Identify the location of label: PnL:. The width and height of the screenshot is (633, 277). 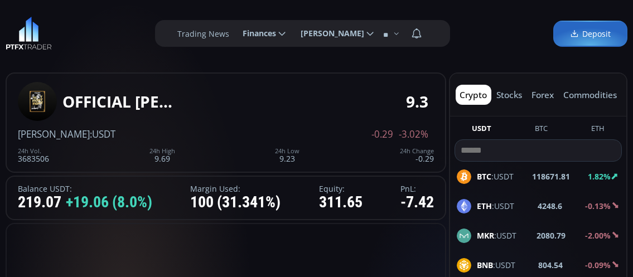
(417, 189).